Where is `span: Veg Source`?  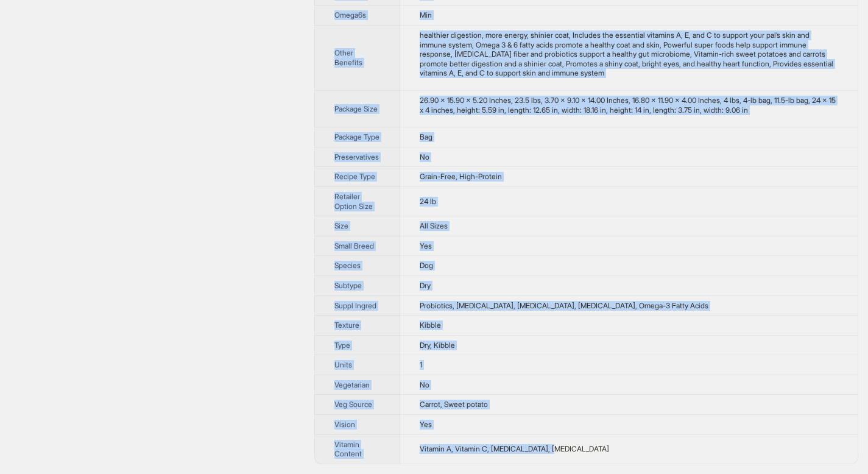
span: Veg Source is located at coordinates (353, 404).